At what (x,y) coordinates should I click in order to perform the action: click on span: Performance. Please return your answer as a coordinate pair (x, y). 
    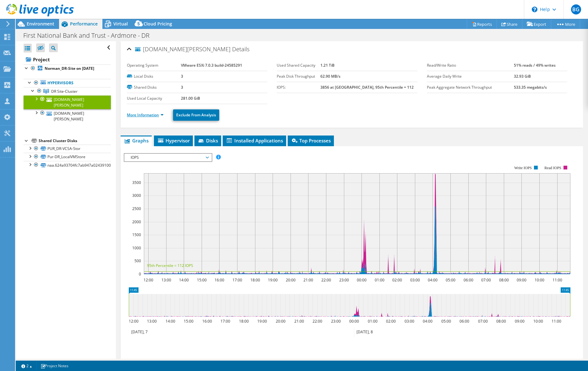
    Looking at the image, I should click on (84, 23).